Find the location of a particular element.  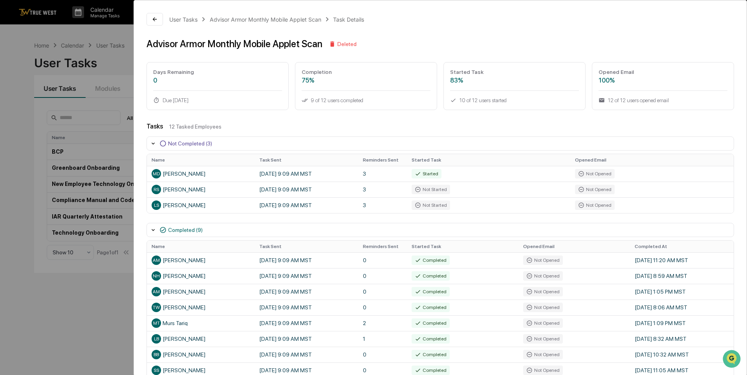

p: How can we help? is located at coordinates (75, 23).